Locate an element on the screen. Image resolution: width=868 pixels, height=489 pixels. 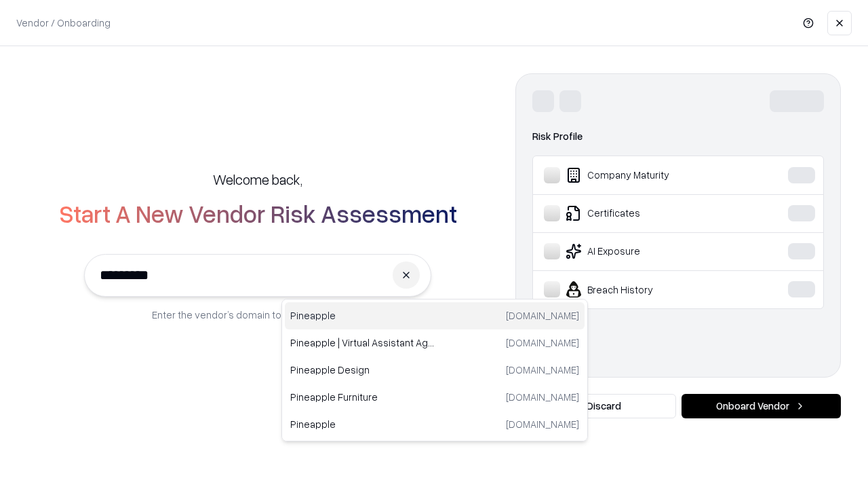
button: Onboard Vendor is located at coordinates (761, 406).